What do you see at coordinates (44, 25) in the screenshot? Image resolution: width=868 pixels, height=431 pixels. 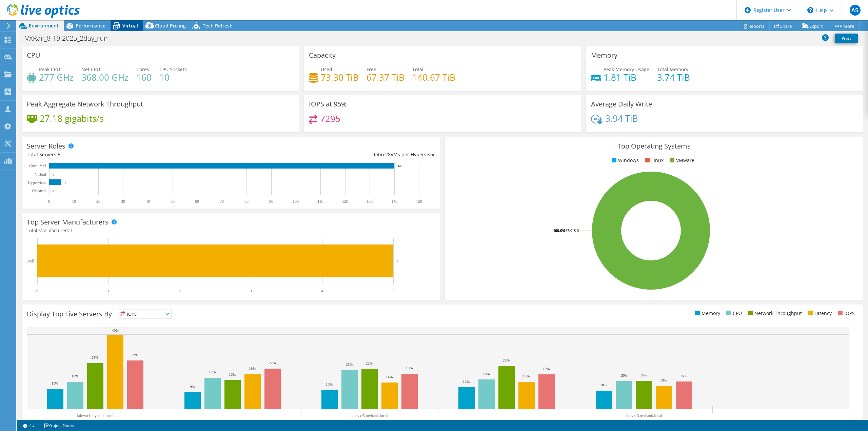 I see `span: Environment` at bounding box center [44, 25].